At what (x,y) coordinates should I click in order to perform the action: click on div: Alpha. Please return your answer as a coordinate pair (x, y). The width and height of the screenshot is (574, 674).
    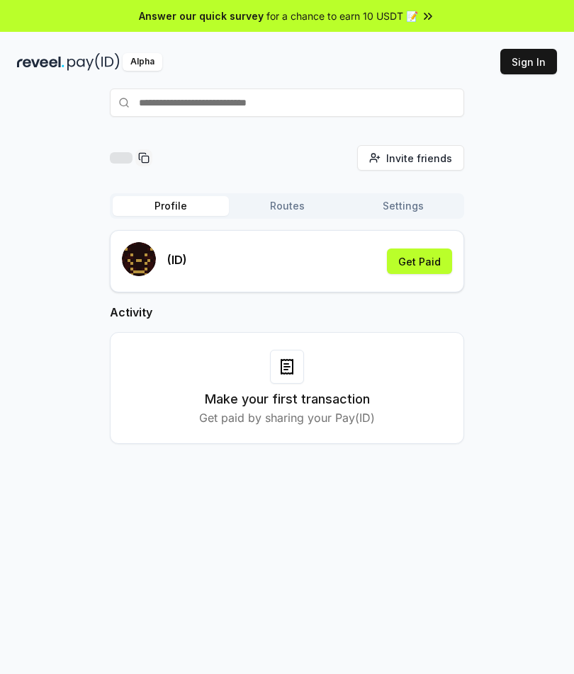
    Looking at the image, I should click on (142, 62).